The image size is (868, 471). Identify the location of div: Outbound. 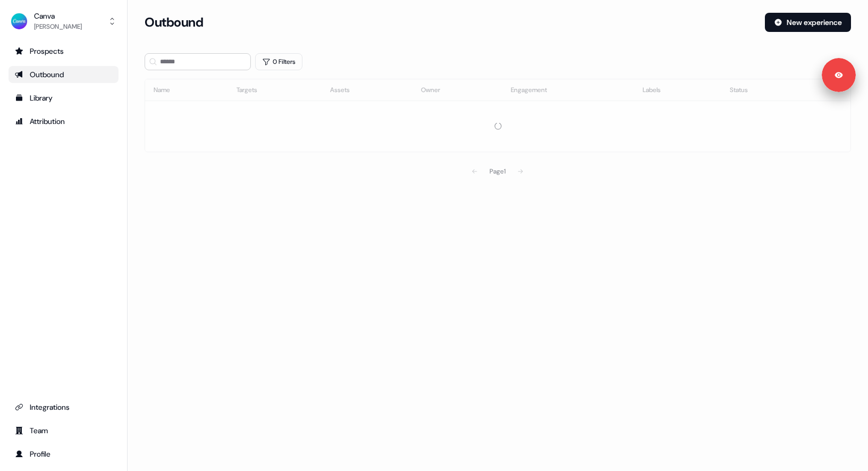
(63, 75).